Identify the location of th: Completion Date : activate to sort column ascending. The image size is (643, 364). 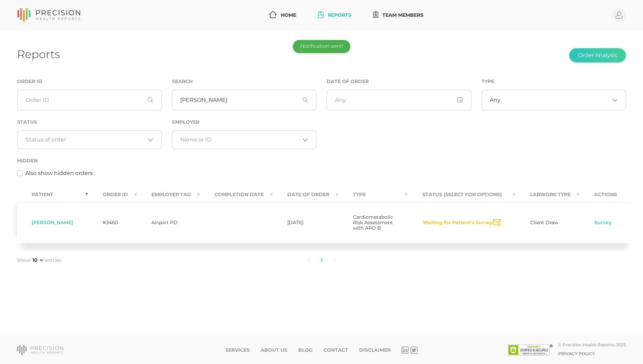
(236, 195).